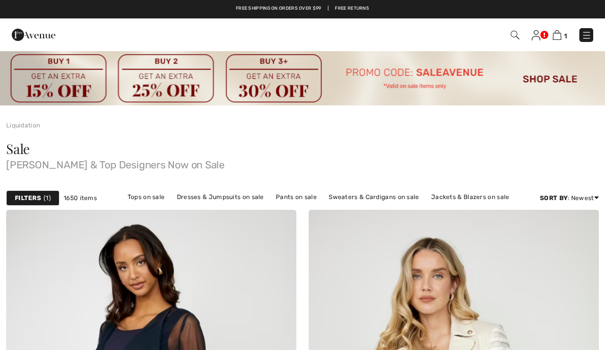 Image resolution: width=605 pixels, height=350 pixels. What do you see at coordinates (535, 35) in the screenshot?
I see `img: My Info` at bounding box center [535, 35].